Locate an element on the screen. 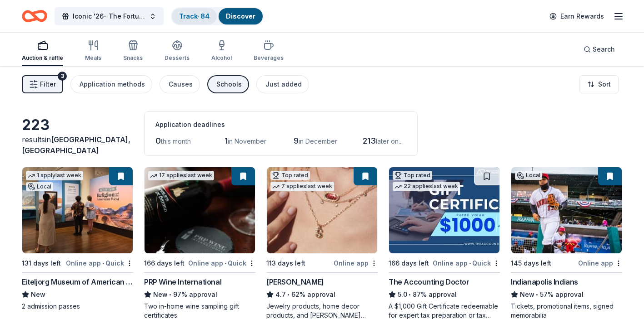 The width and height of the screenshot is (644, 324). div: Eiteljorg Museum of American Indians and Western Art is located at coordinates (78, 282).